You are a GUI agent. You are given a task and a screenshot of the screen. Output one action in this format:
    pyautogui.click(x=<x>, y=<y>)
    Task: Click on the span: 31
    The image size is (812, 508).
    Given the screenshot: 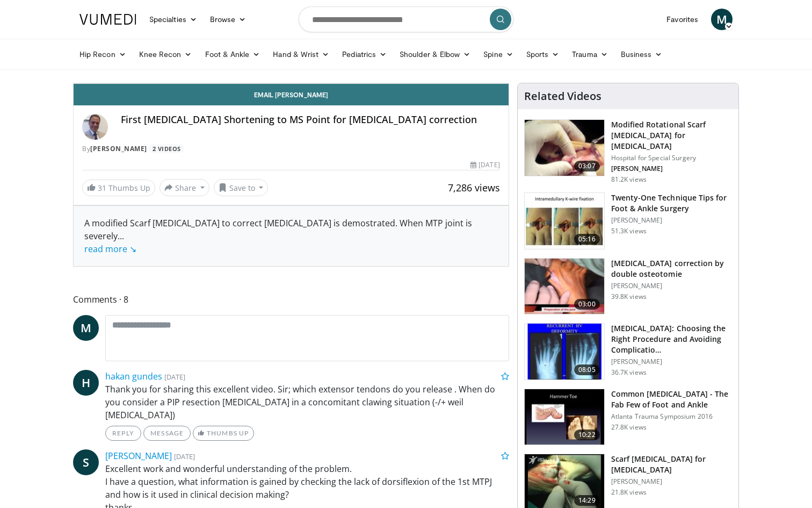 What is the action you would take?
    pyautogui.click(x=102, y=188)
    